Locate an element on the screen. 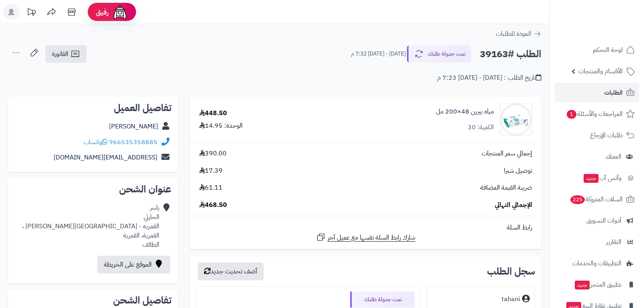 This screenshot has height=308, width=644. span: إجمالي سعر المنتجات is located at coordinates (507, 154).